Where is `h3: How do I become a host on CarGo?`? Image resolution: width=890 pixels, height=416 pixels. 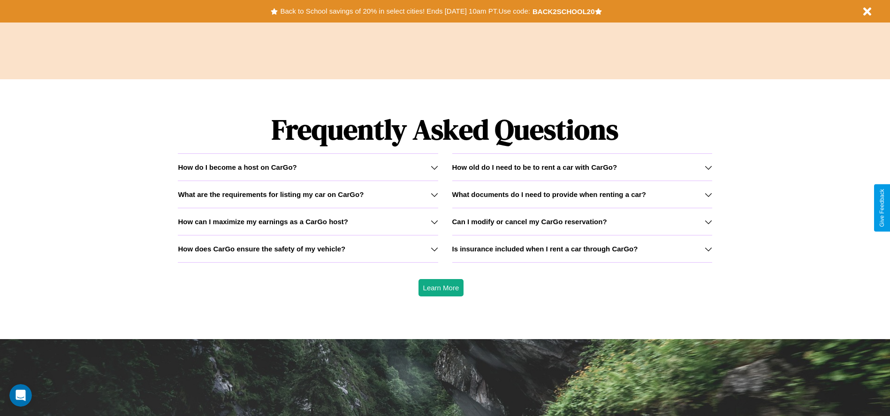
h3: How do I become a host on CarGo? is located at coordinates (237, 167).